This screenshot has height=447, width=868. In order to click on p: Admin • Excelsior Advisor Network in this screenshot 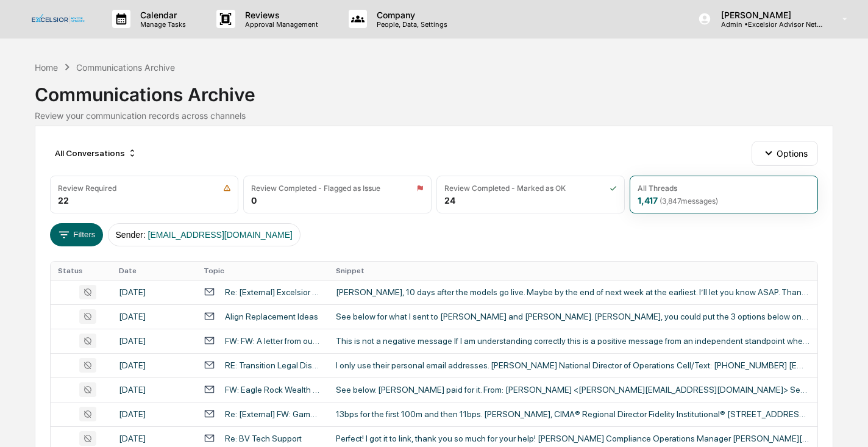, I will do `click(768, 24)`.